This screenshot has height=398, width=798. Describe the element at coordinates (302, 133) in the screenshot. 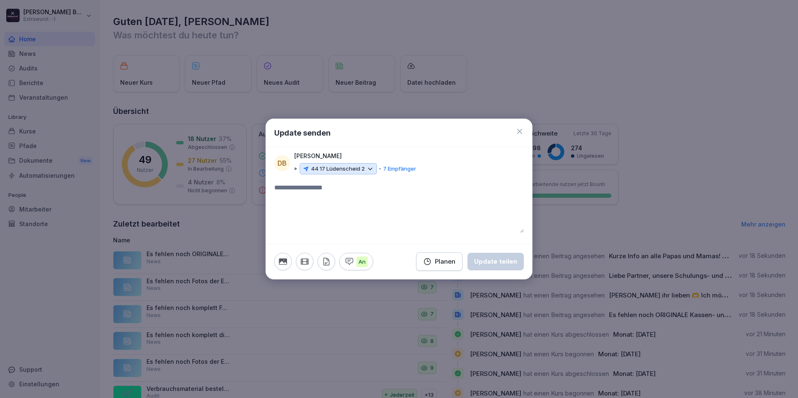

I see `h1: Update senden` at that location.